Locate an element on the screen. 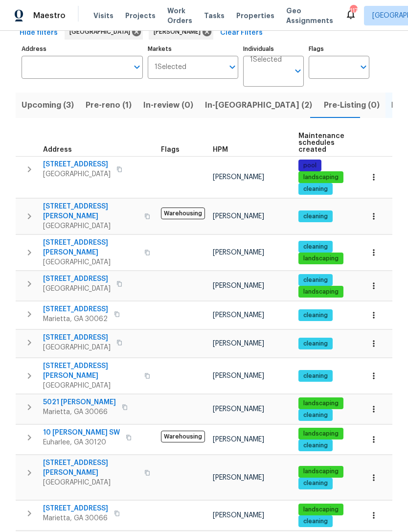 The image size is (408, 532). span: Maintenance schedules created is located at coordinates (322, 143).